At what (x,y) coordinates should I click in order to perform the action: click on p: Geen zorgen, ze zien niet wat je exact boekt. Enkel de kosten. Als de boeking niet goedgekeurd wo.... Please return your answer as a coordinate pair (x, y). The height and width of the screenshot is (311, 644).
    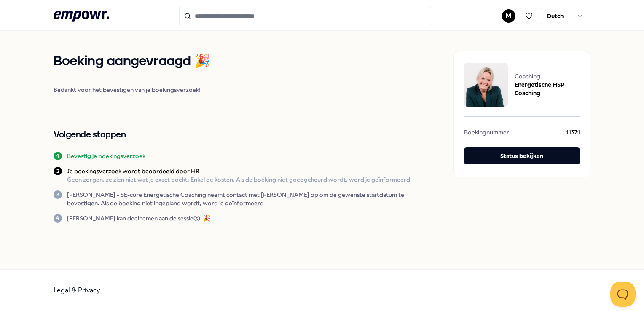
    Looking at the image, I should click on (238, 179).